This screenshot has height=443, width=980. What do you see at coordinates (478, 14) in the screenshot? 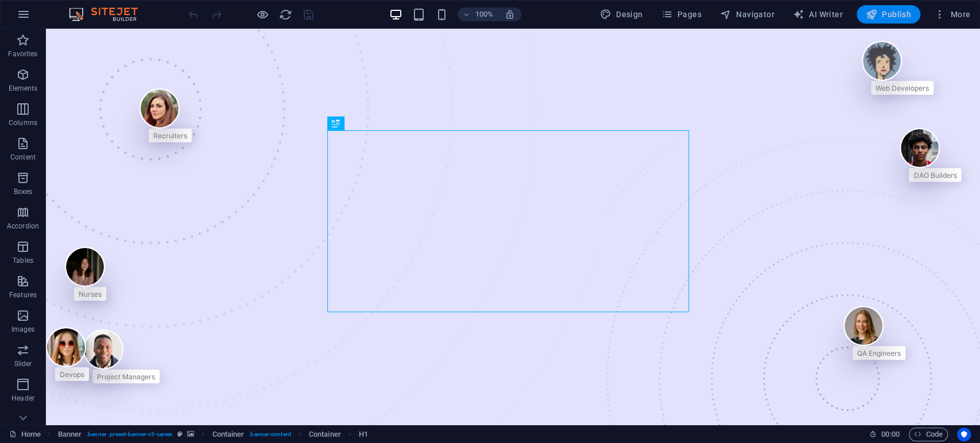
I see `button: 100%` at bounding box center [478, 14].